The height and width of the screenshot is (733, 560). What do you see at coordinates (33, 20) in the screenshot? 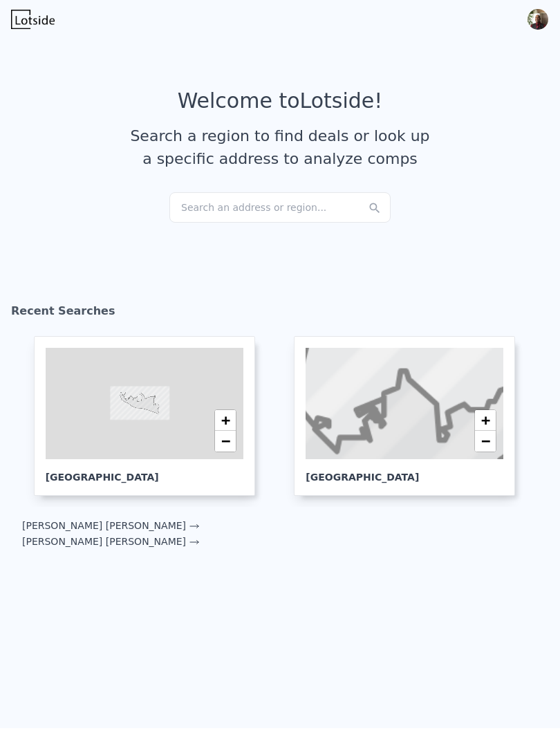
I see `img: Lotside` at bounding box center [33, 20].